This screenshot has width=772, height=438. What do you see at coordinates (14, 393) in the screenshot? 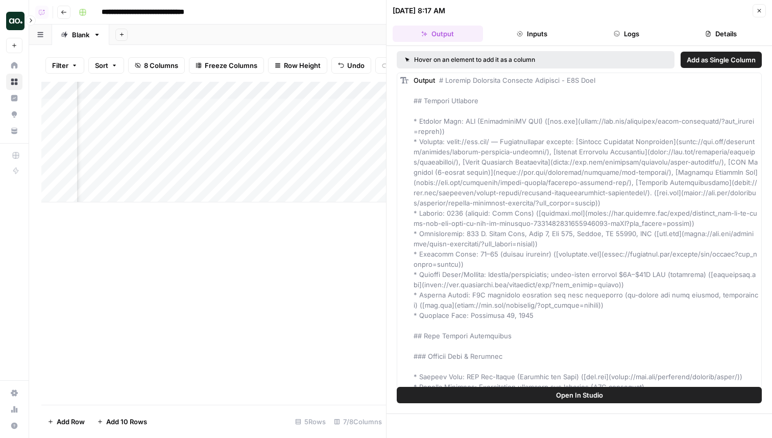
I see `a: Settings` at bounding box center [14, 393].